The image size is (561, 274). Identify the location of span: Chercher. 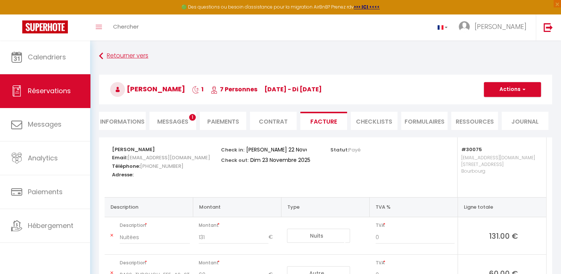
(126, 26).